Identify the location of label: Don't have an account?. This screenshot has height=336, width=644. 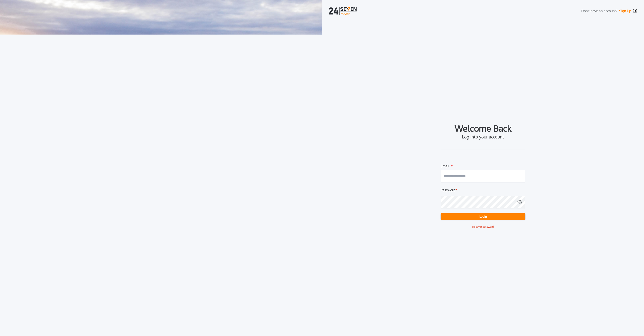
(599, 11).